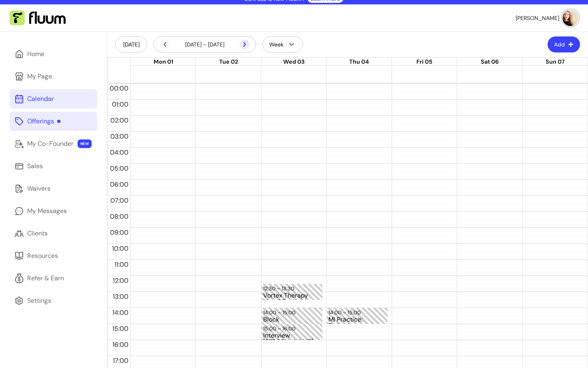 The image size is (588, 368). I want to click on button: Tue 02, so click(228, 62).